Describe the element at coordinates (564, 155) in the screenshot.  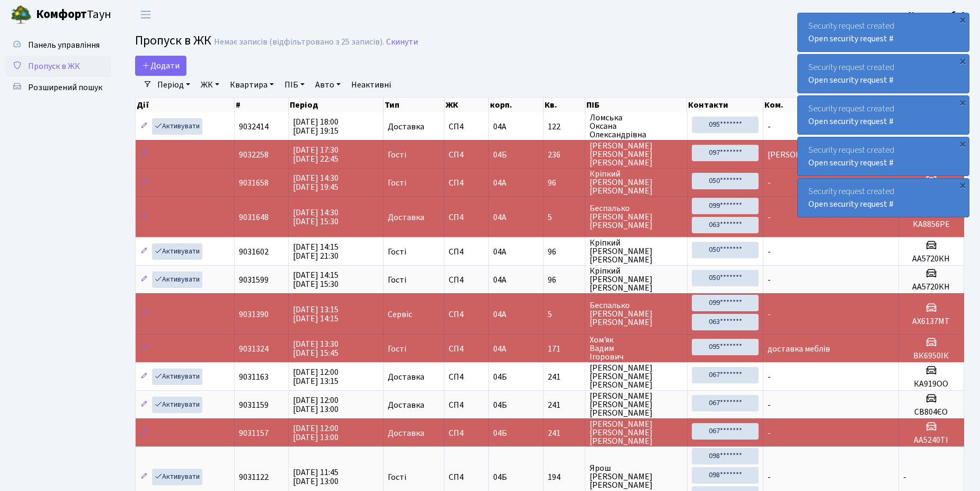
I see `span: 236` at that location.